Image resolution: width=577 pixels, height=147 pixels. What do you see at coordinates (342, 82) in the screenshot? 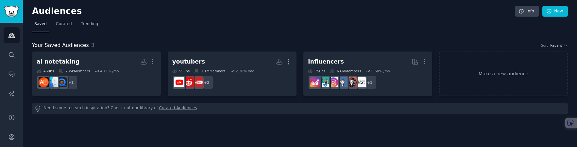
I see `img: Instagram` at bounding box center [342, 82].